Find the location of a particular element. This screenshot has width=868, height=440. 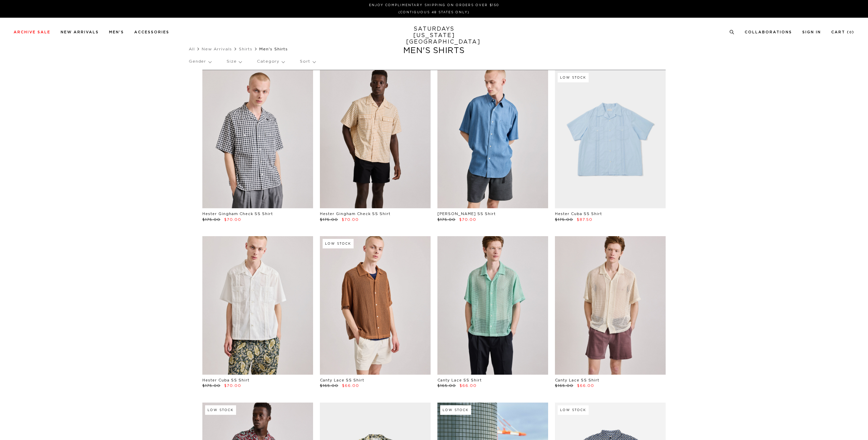

span: $87.50 is located at coordinates (585, 219).